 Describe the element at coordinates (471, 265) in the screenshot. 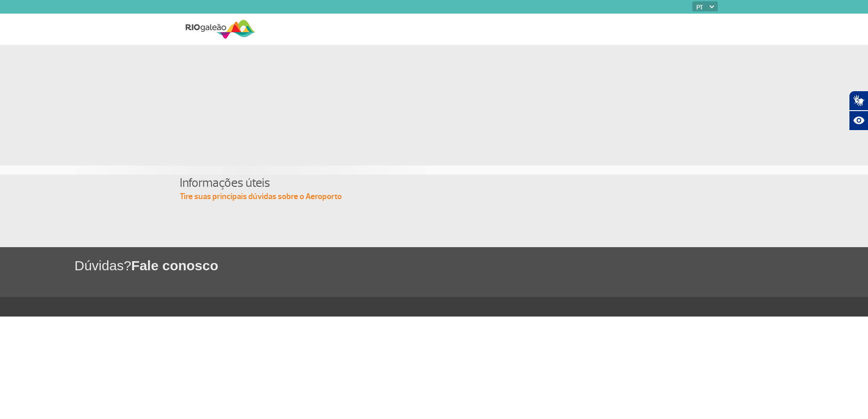

I see `h1: Dúvidas?` at that location.